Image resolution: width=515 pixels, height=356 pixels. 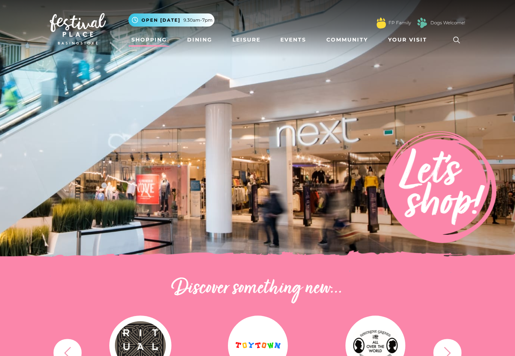 What do you see at coordinates (246, 40) in the screenshot?
I see `a: Leisure` at bounding box center [246, 40].